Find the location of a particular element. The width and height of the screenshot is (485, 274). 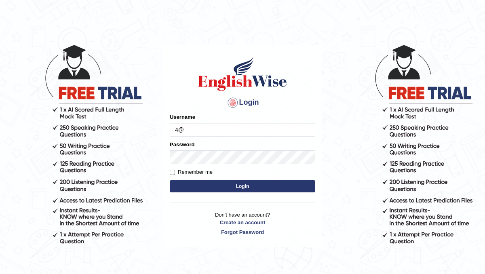

label: Remember me is located at coordinates (191, 172).